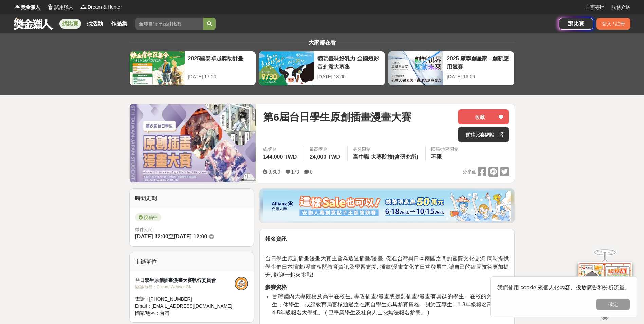  I want to click on div: 時間走期, so click(192, 198).